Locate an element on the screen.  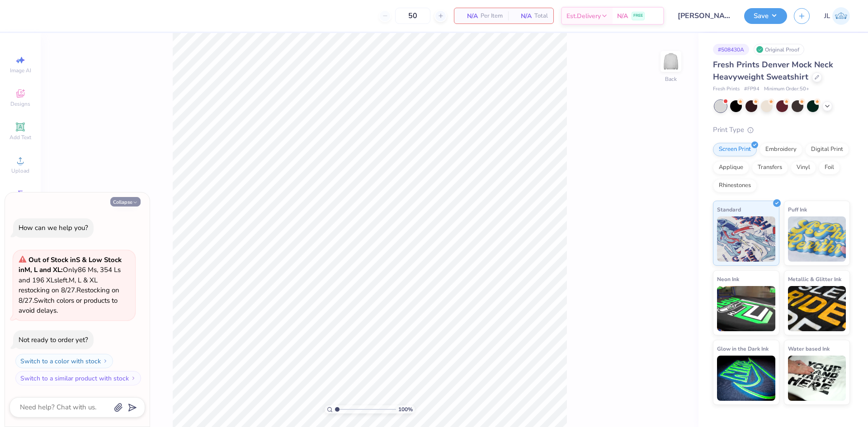
span: FREE is located at coordinates (638, 16).